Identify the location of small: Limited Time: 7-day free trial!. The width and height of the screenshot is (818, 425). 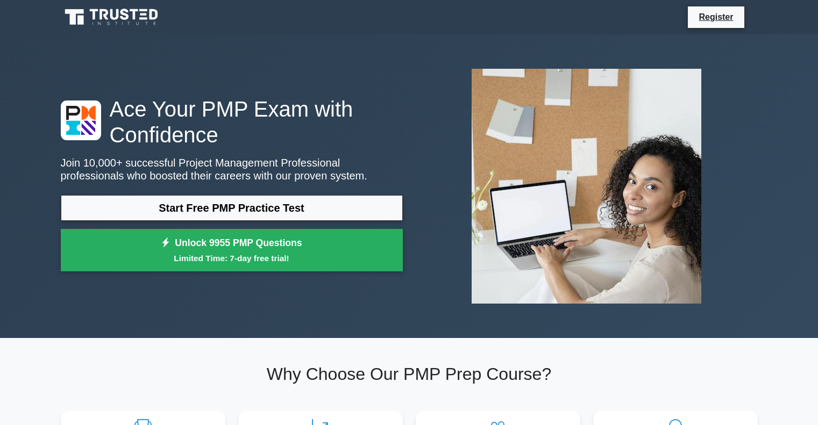
(232, 258).